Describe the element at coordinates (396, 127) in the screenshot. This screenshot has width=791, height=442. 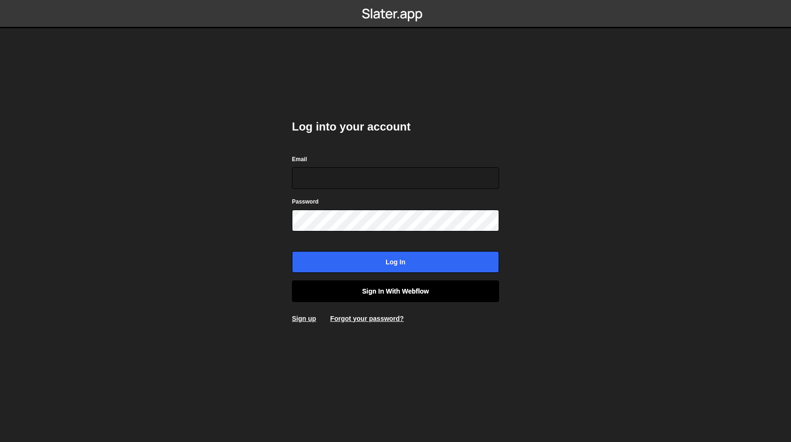
I see `h2: Log into your account` at that location.